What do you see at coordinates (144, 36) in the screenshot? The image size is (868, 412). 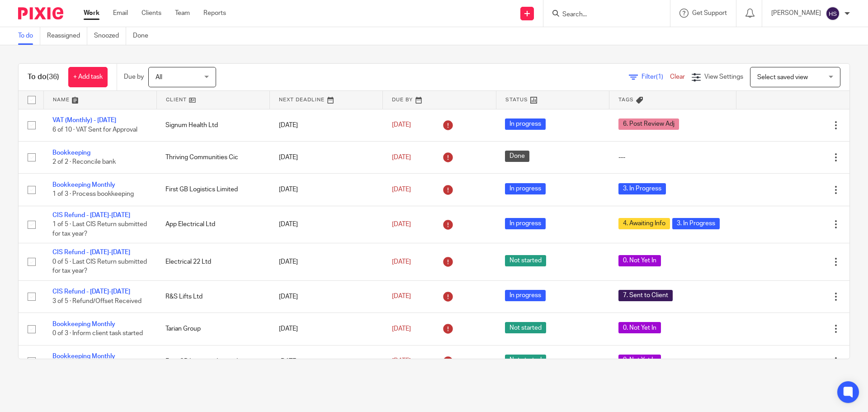 I see `a: Done` at bounding box center [144, 36].